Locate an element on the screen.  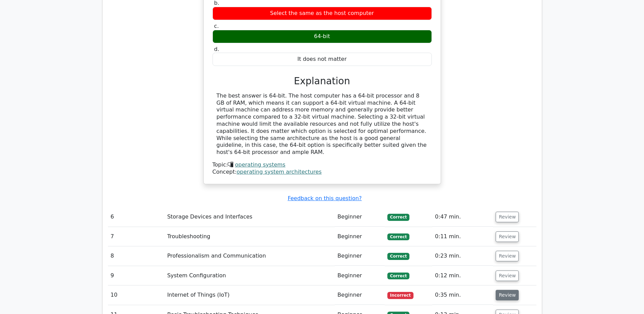
a: operating system architectures is located at coordinates (279, 172).